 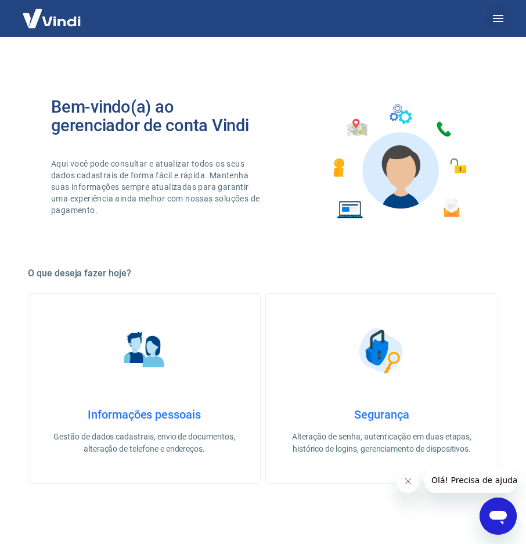 I want to click on h5: O que deseja fazer hoje?, so click(x=263, y=273).